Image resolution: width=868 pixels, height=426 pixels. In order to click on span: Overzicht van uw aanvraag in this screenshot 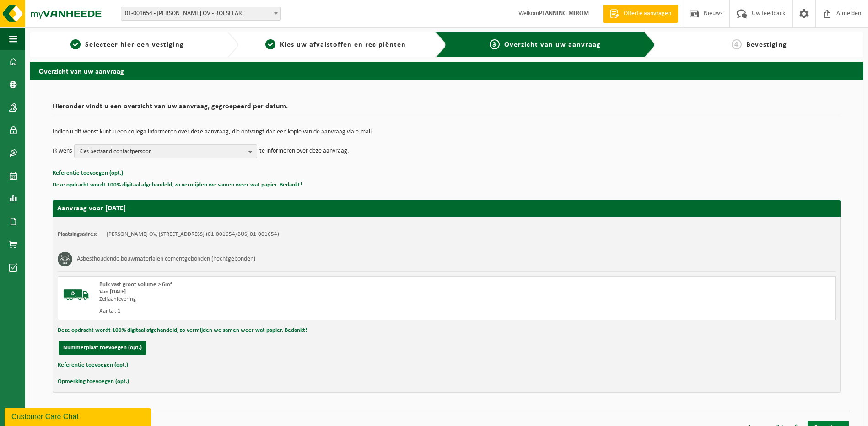, I will do `click(552, 45)`.